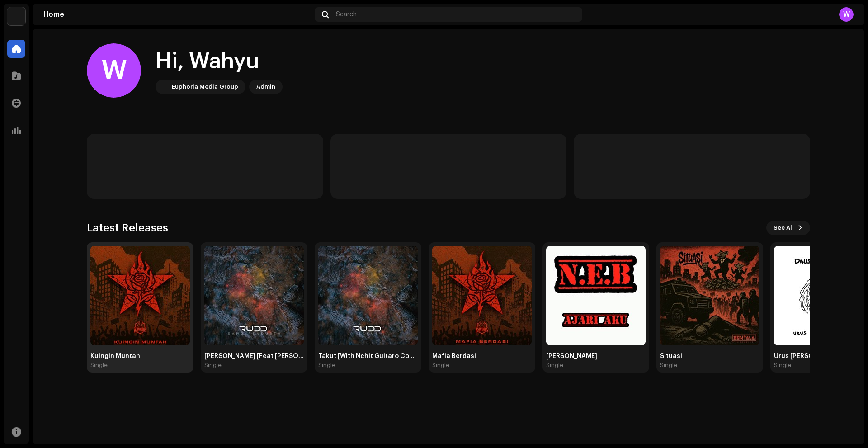 The width and height of the screenshot is (868, 448). I want to click on span: See All, so click(784, 228).